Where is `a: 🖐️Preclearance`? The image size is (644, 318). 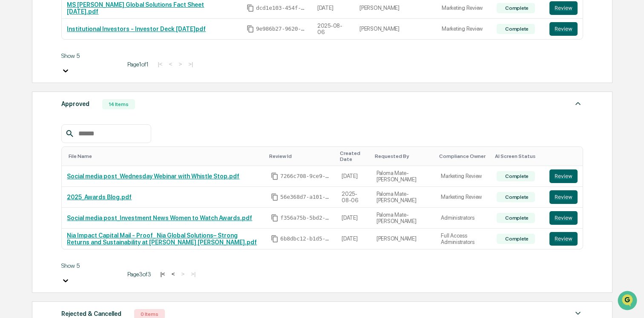 a: 🖐️Preclearance is located at coordinates (32, 111).